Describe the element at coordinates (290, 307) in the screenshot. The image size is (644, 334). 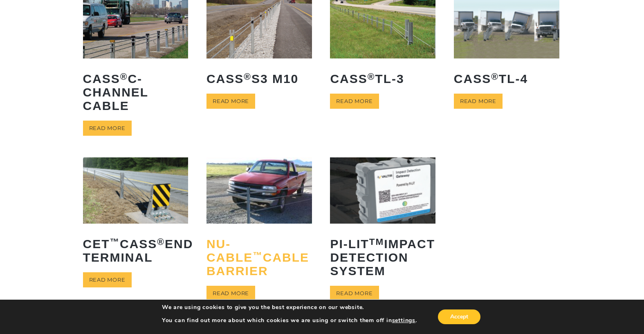
I see `p: We are using cookies to give you the best experience on our website.` at that location.